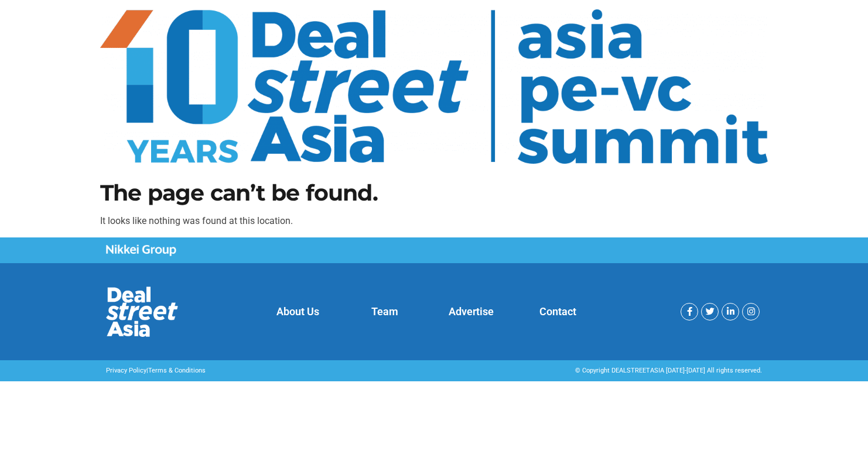  What do you see at coordinates (434, 193) in the screenshot?
I see `h1: The page can’t be found.` at bounding box center [434, 193].